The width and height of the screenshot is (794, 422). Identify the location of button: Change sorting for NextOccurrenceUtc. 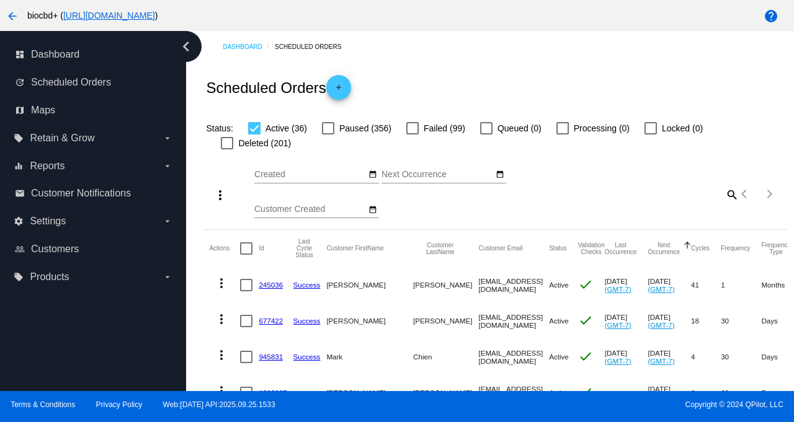
(664, 249).